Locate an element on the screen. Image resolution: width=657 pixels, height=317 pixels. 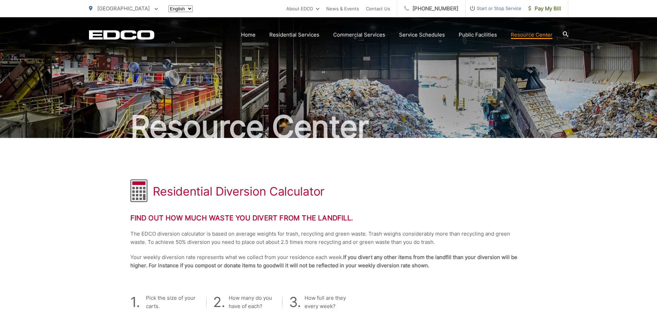
li: Pick the size of your carts. is located at coordinates (165, 302).